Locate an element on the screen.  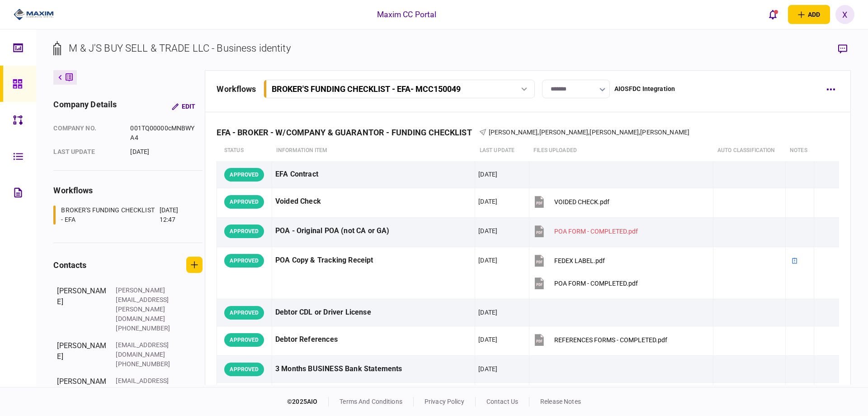
div: company details is located at coordinates (85, 107).